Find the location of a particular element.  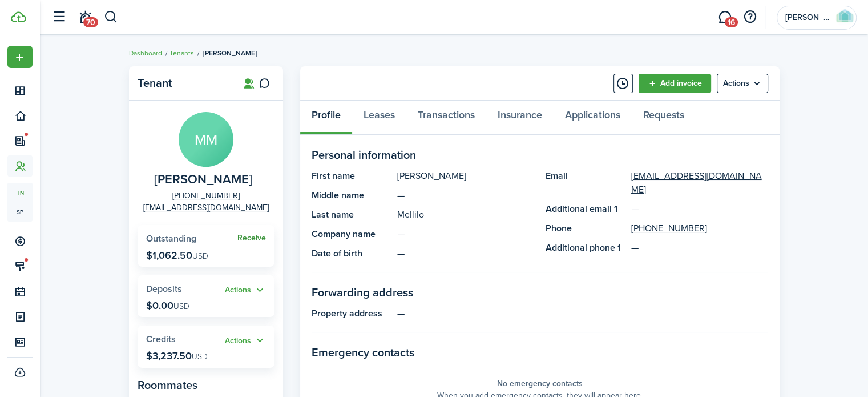

img: TenantCloud is located at coordinates (19, 17).